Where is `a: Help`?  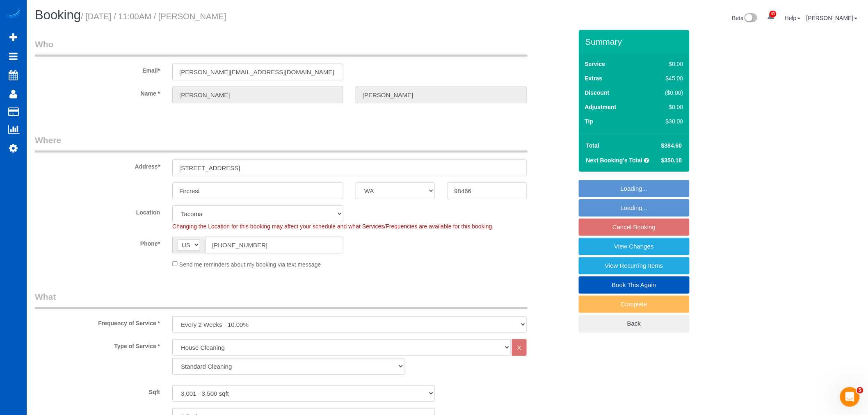 a: Help is located at coordinates (792, 18).